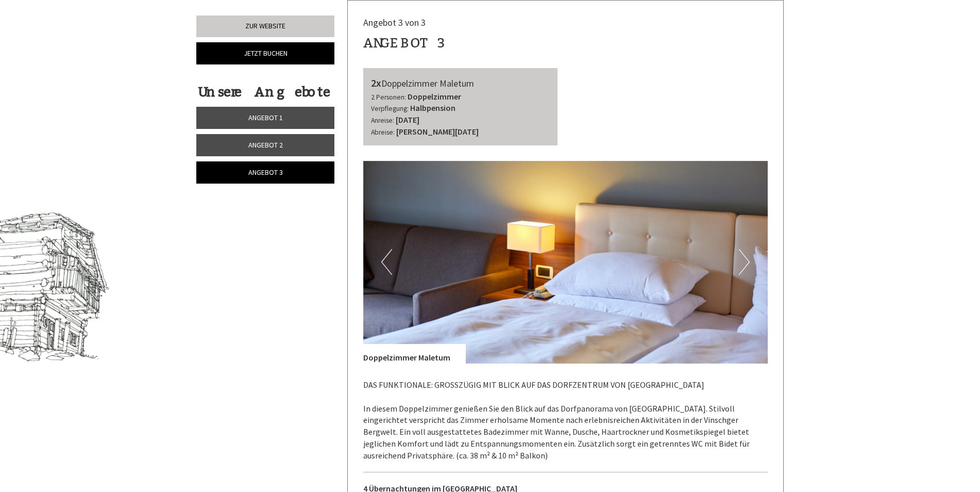 Image resolution: width=980 pixels, height=492 pixels. I want to click on a: Jetzt buchen, so click(266, 53).